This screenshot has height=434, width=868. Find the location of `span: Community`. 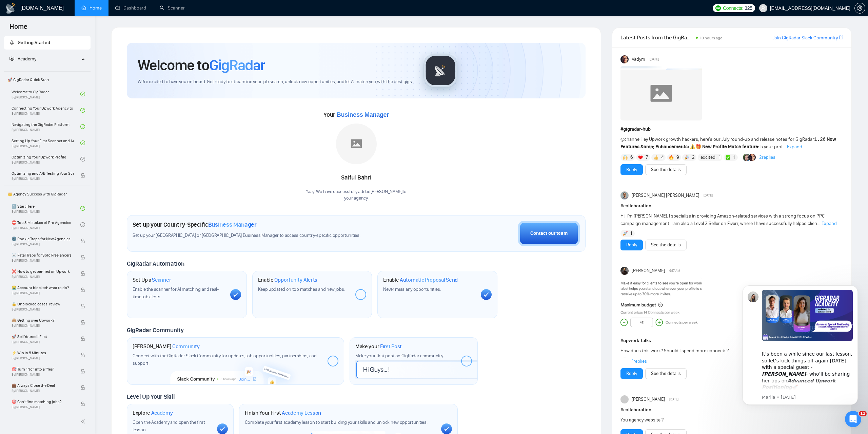

span: Community is located at coordinates (186, 346).